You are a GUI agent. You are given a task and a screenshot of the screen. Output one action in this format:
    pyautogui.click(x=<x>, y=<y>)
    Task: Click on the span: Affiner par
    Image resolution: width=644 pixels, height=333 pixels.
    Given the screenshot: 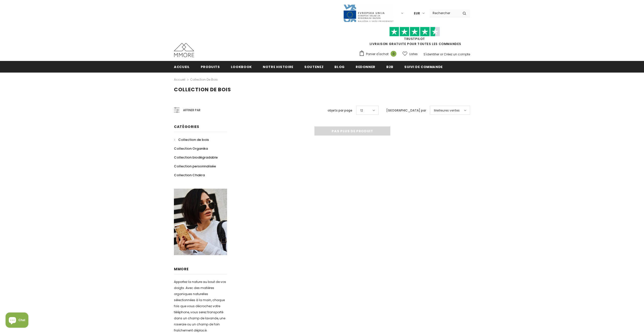 What is the action you would take?
    pyautogui.click(x=192, y=110)
    